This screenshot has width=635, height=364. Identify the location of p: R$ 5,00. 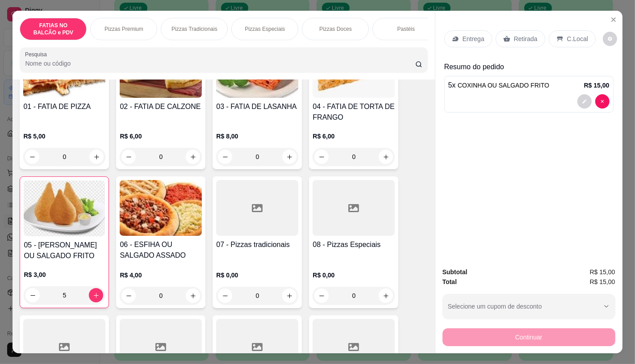
(64, 136).